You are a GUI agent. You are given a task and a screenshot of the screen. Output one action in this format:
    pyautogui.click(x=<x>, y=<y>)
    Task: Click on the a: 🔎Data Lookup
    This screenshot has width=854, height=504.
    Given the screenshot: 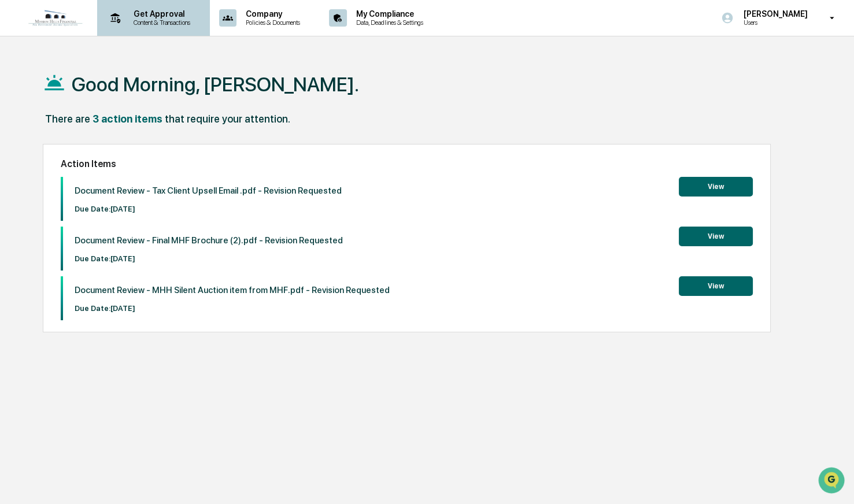 What is the action you would take?
    pyautogui.click(x=42, y=172)
    